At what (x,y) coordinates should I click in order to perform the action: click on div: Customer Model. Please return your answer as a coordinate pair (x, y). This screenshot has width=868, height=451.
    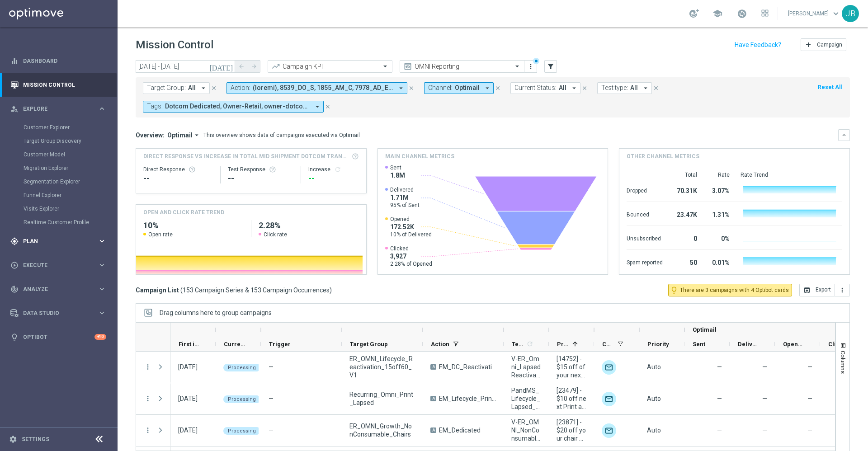
    Looking at the image, I should click on (70, 155).